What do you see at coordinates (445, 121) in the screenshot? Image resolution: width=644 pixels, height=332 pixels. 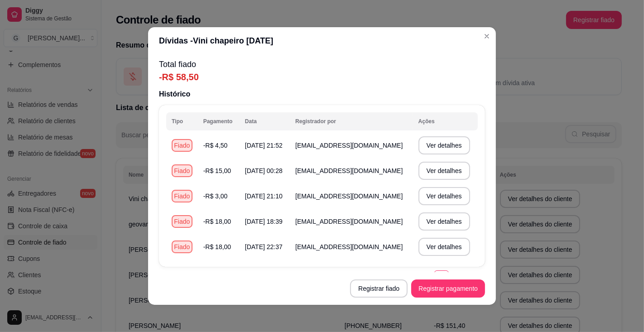 I see `th: Ações` at bounding box center [445, 121].